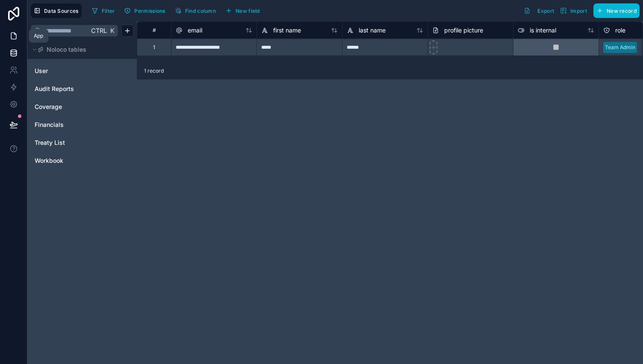 The image size is (643, 364). Describe the element at coordinates (546, 11) in the screenshot. I see `span: Export` at that location.